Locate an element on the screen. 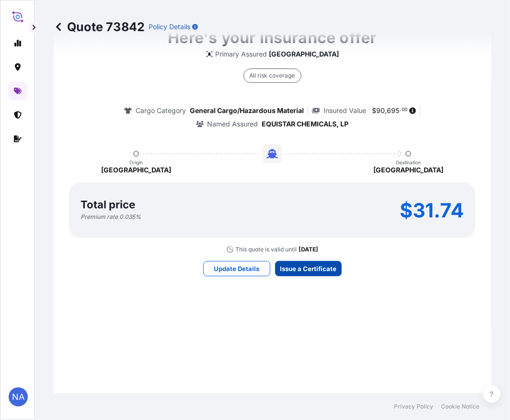 Image resolution: width=510 pixels, height=420 pixels. button: Issue a Certificate is located at coordinates (308, 269).